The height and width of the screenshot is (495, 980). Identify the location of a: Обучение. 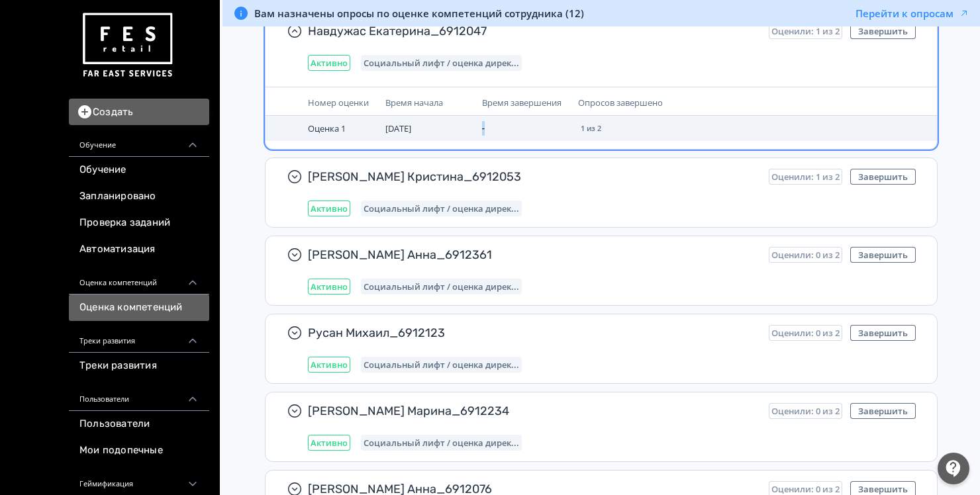
(139, 170).